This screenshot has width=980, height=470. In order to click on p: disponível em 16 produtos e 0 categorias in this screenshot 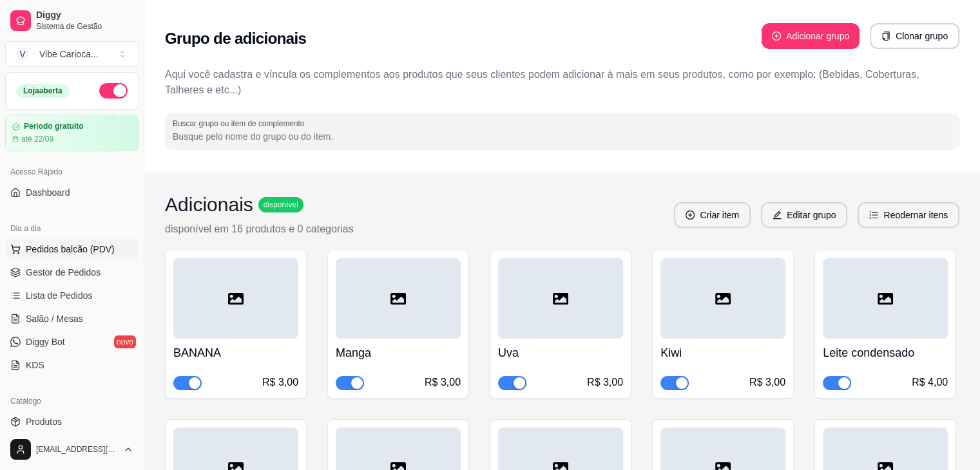, I will do `click(259, 229)`.